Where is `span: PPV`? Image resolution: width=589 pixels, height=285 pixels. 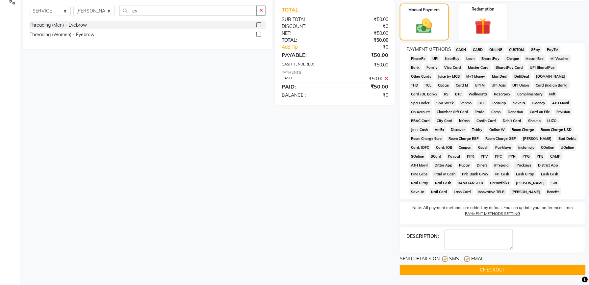
span: PPV is located at coordinates (485, 156).